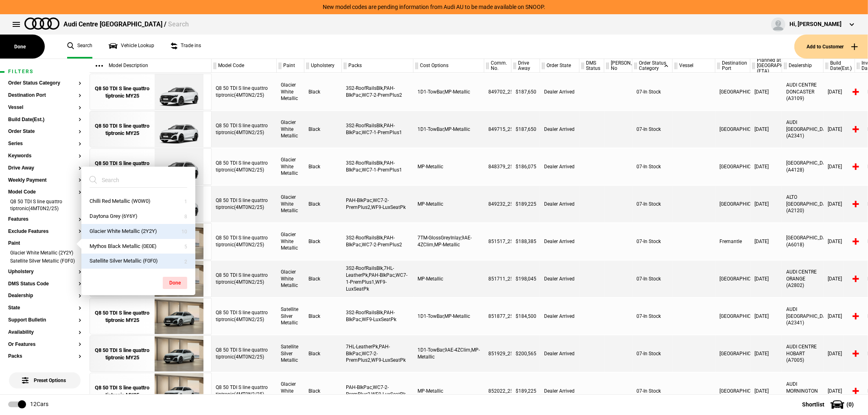  I want to click on button: Model Code, so click(45, 192).